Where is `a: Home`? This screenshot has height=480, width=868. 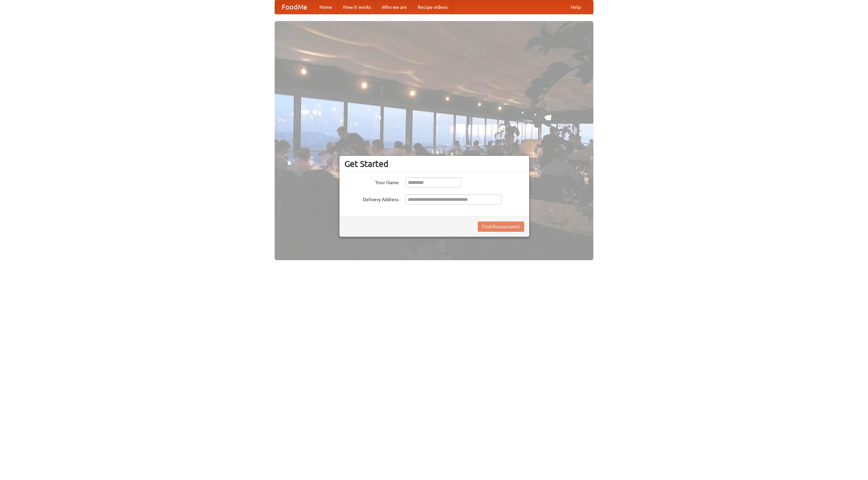 a: Home is located at coordinates (326, 7).